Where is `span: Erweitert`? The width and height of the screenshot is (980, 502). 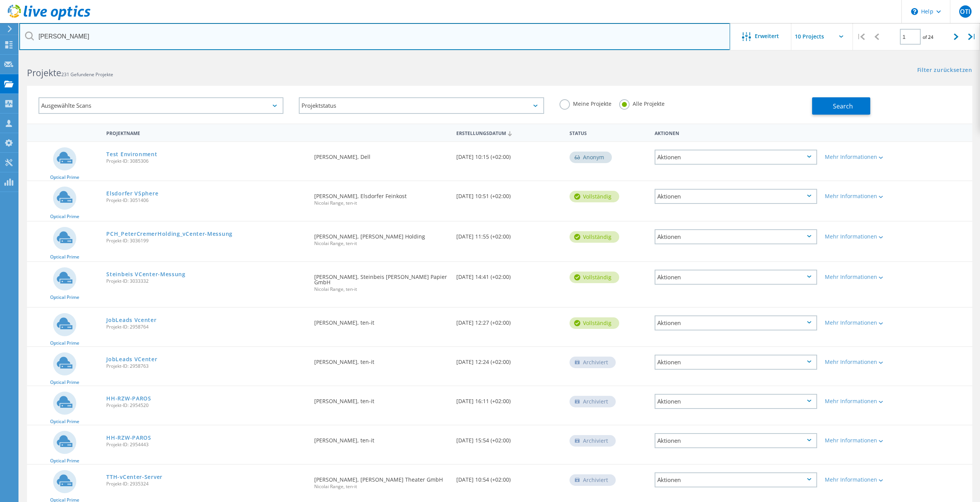
span: Erweitert is located at coordinates (767, 36).